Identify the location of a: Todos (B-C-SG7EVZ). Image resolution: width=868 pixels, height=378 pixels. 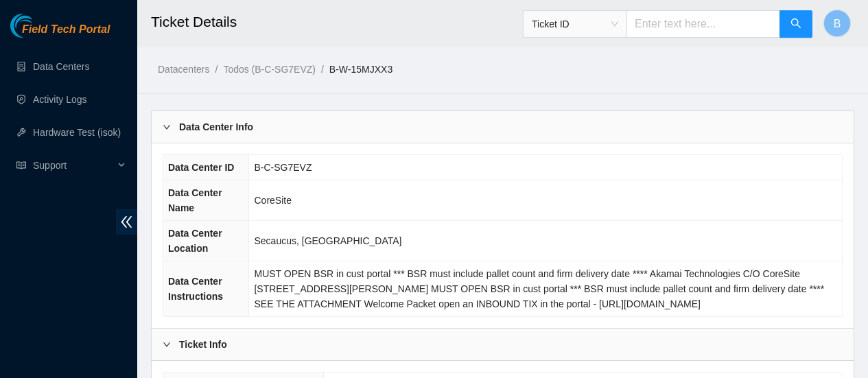
(269, 70).